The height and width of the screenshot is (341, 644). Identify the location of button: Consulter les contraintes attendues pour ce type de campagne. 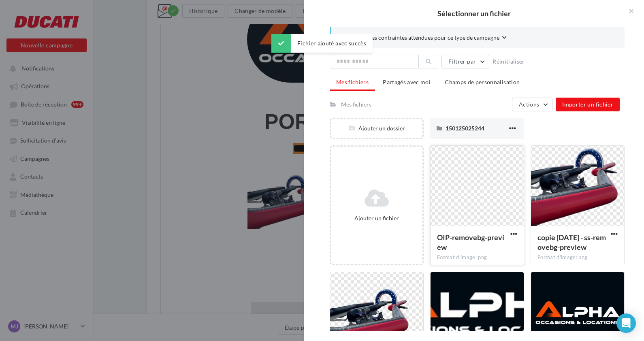
(425, 38).